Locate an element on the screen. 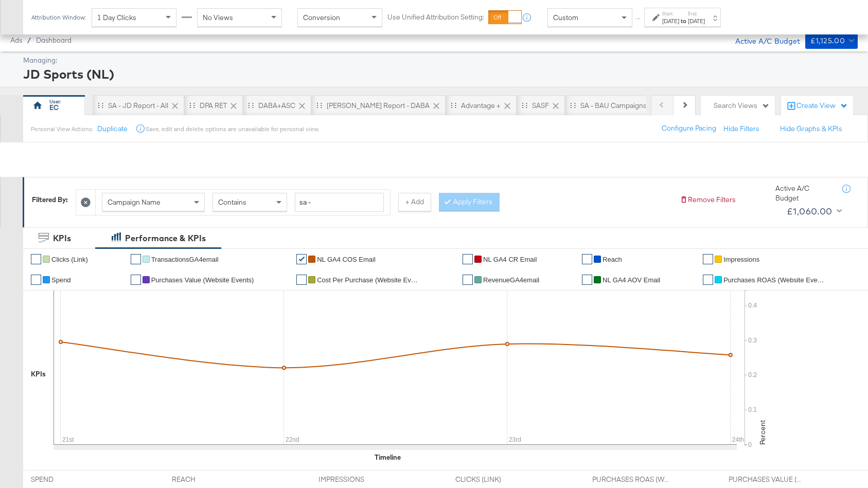 The height and width of the screenshot is (488, 868). span: NL GA4 COS Email is located at coordinates (346, 259).